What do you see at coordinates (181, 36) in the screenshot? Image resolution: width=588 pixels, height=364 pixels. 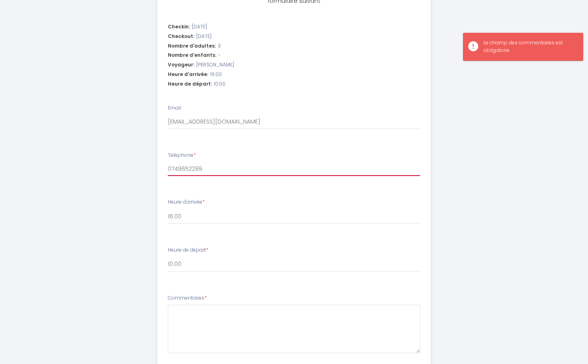 I see `span: Checkout:` at bounding box center [181, 36].